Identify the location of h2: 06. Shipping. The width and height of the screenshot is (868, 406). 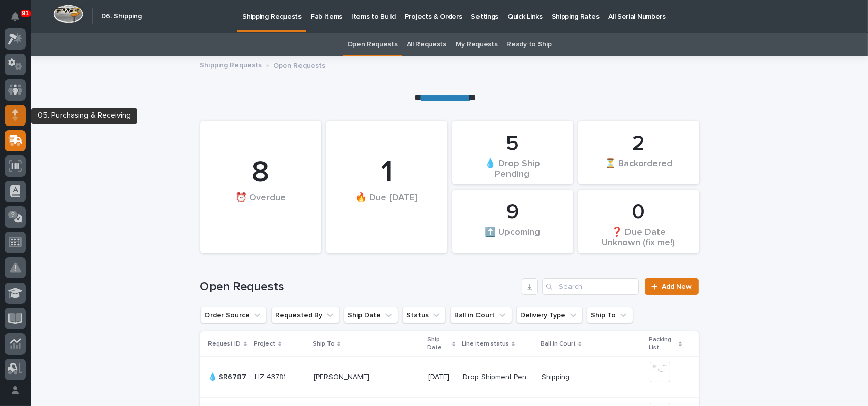
(122, 16).